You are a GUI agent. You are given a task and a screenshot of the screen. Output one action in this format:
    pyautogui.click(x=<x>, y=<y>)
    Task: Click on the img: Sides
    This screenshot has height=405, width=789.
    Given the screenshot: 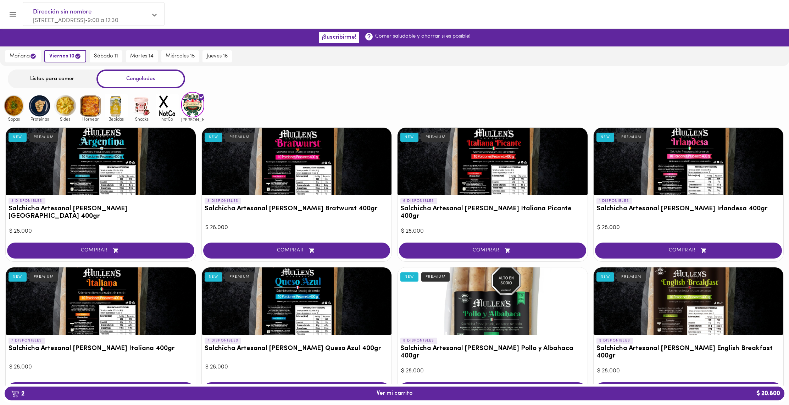 What is the action you would take?
    pyautogui.click(x=65, y=106)
    